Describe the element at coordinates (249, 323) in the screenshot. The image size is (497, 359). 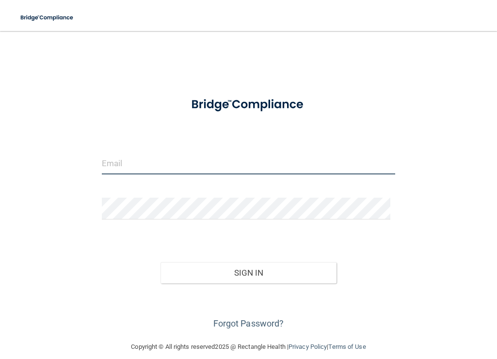
I see `a: Forgot Password?` at that location.